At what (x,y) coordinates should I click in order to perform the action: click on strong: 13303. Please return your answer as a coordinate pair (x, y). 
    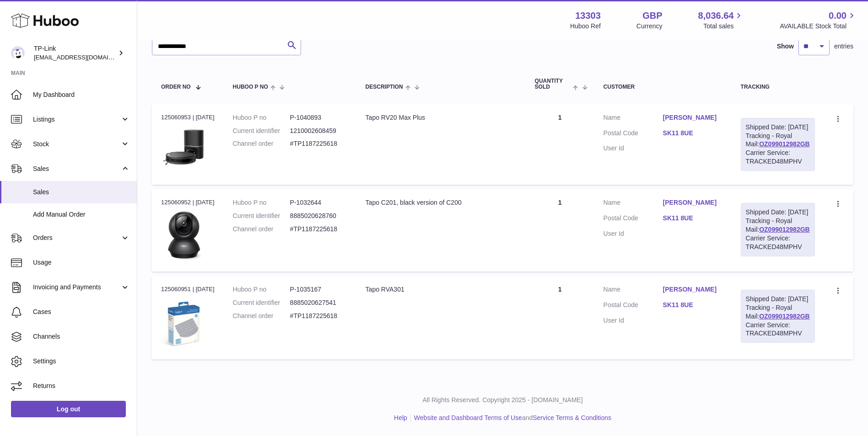
    Looking at the image, I should click on (588, 15).